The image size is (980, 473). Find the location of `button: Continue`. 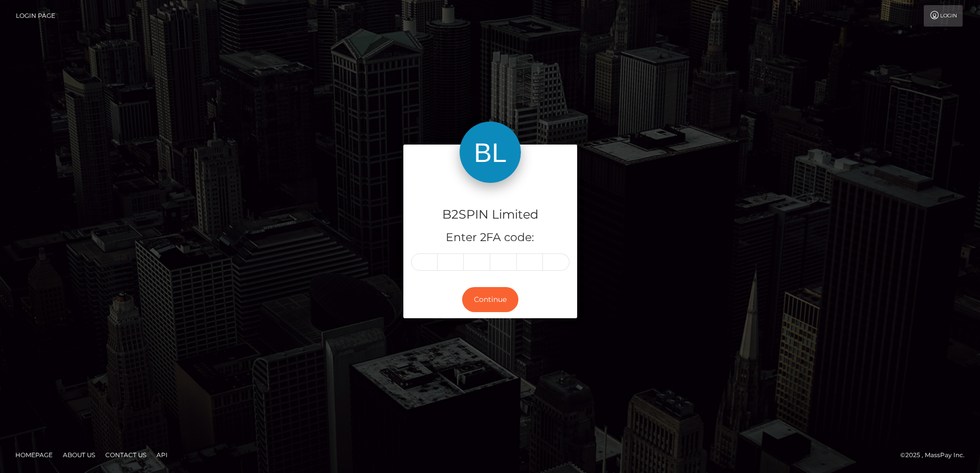

button: Continue is located at coordinates (490, 299).